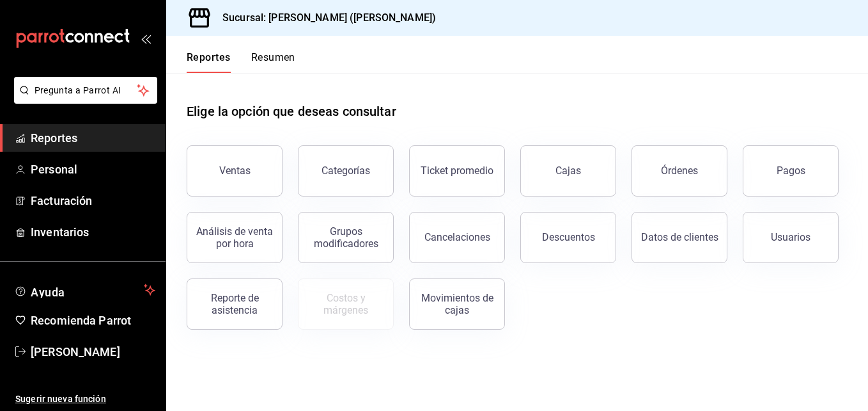 This screenshot has height=411, width=868. Describe the element at coordinates (679, 237) in the screenshot. I see `div: Datos de clientes` at that location.